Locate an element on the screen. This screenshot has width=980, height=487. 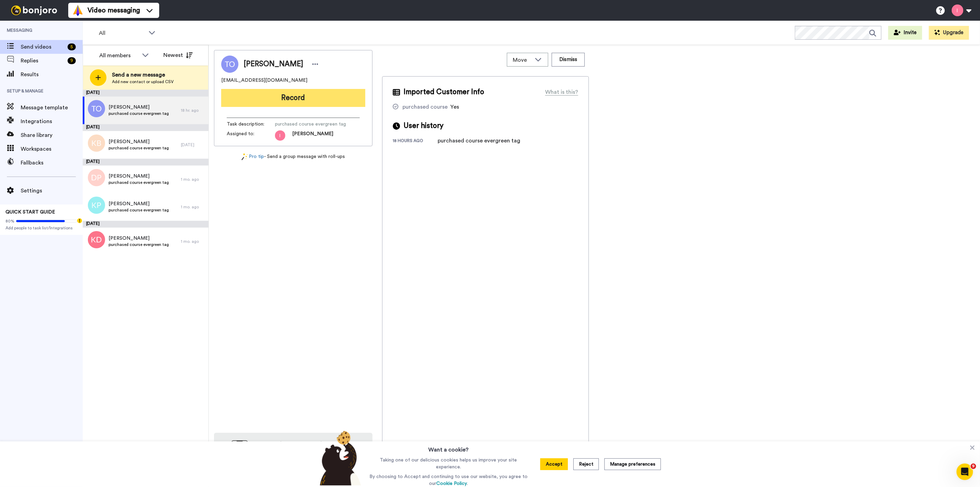
span: Move is located at coordinates (522, 60).